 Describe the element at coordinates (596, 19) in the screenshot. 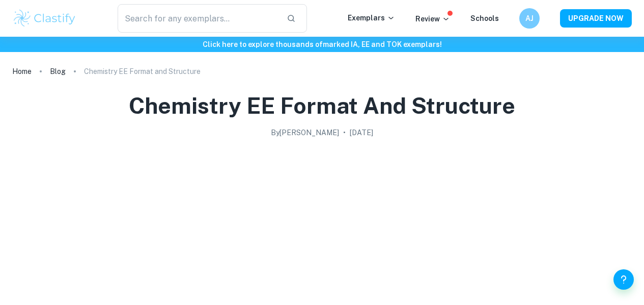

I see `button: UPGRADE NOW` at that location.